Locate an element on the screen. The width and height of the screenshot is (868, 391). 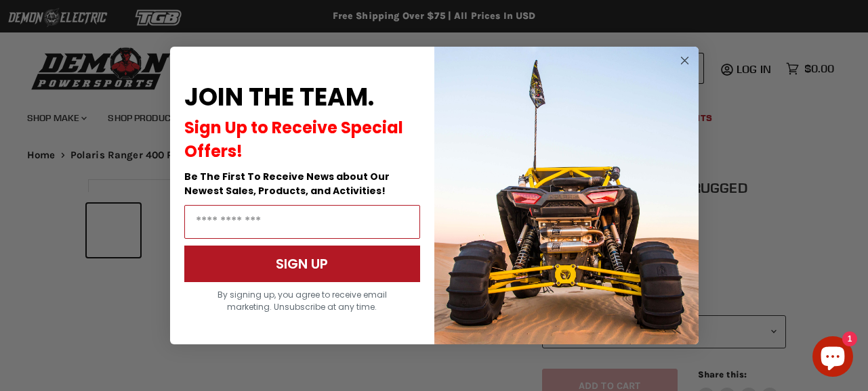
button: Close dialog is located at coordinates (685, 60).